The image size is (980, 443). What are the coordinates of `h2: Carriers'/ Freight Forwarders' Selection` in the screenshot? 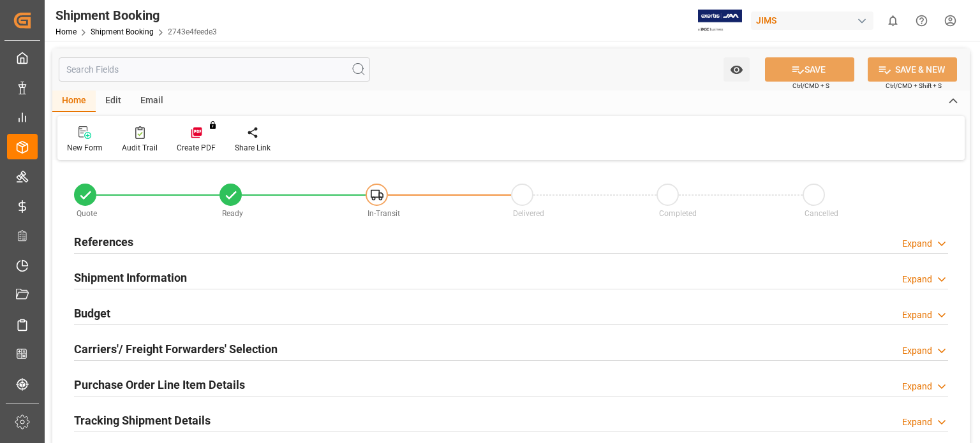 It's located at (175, 349).